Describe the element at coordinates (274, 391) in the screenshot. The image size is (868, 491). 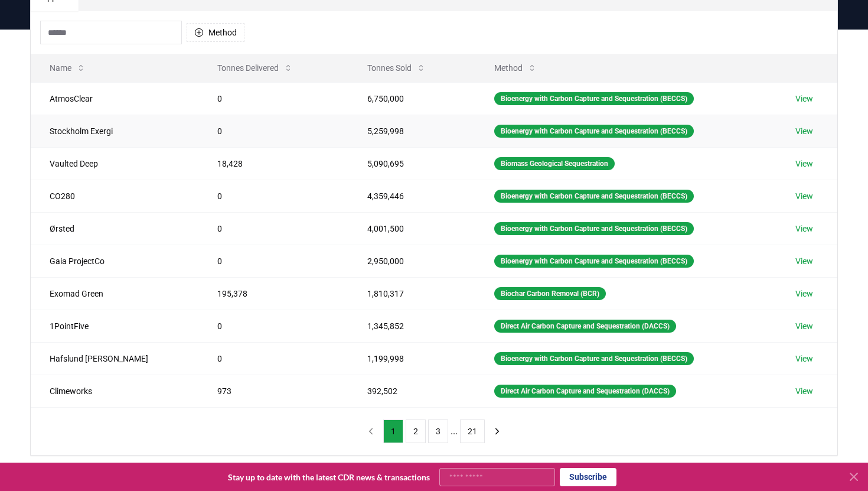
I see `td: 973` at that location.